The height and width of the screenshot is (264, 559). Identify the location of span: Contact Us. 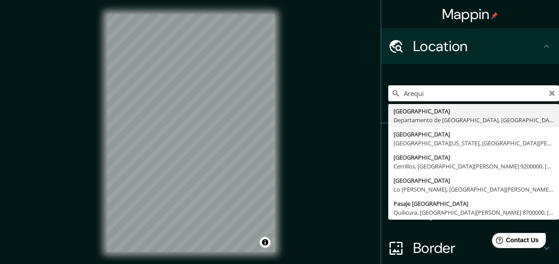
(42, 11).